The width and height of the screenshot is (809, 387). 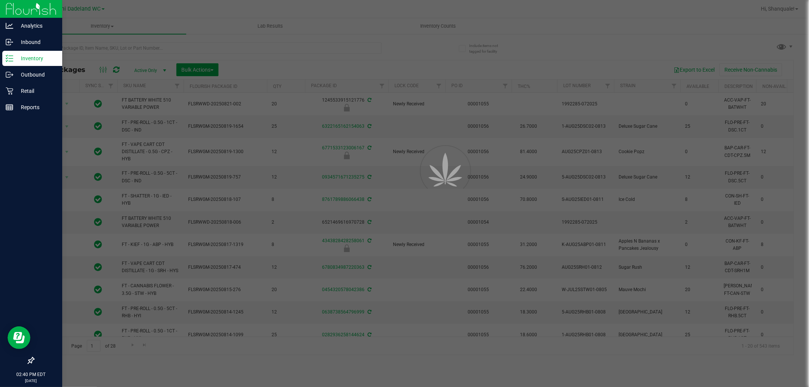 I want to click on p: Retail, so click(x=36, y=91).